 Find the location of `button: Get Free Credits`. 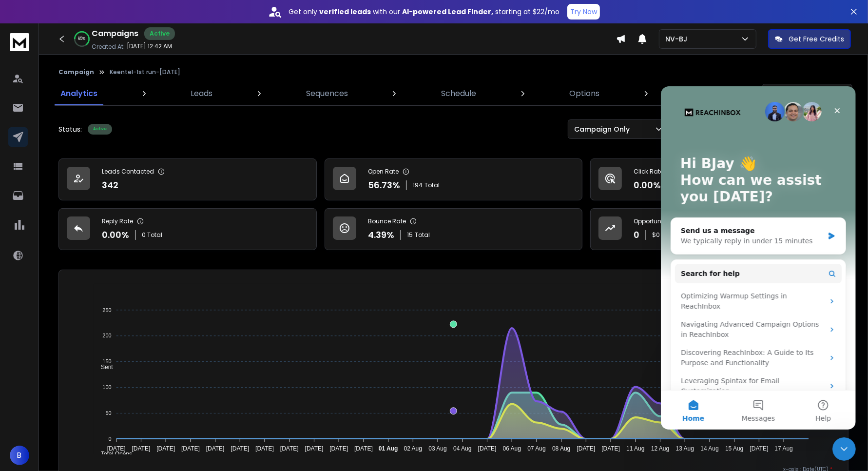

button: Get Free Credits is located at coordinates (810, 39).